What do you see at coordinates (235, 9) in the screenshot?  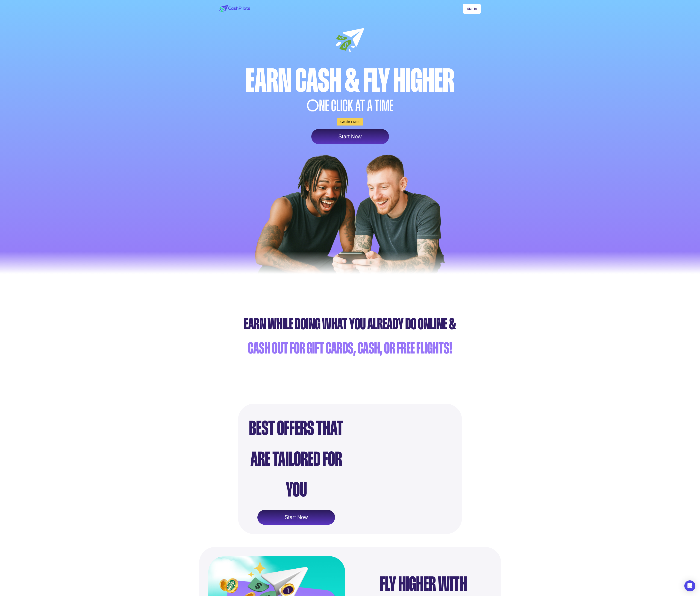 I see `img: logo` at bounding box center [235, 9].